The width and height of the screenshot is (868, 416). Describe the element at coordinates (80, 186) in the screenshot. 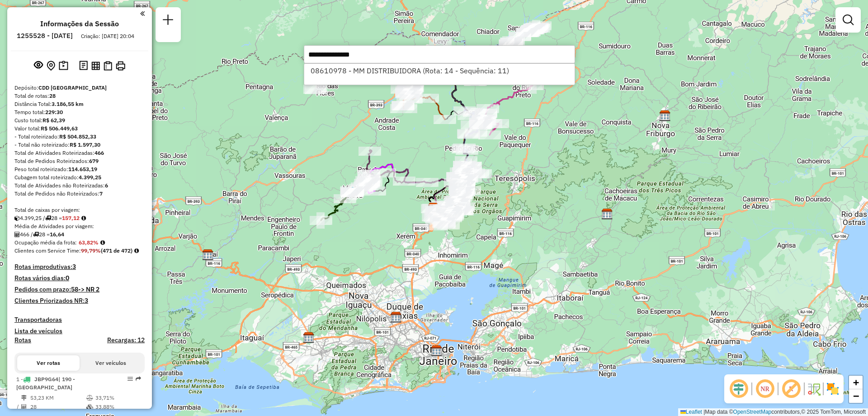

I see `div: Total de Atividades não Roteirizadas:` at that location.